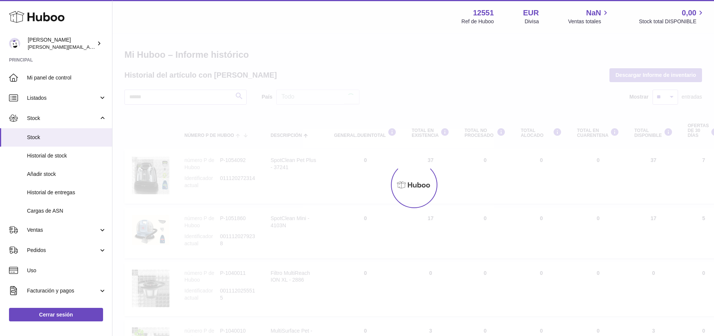 Image resolution: width=714 pixels, height=336 pixels. What do you see at coordinates (63, 230) in the screenshot?
I see `span: Ventas` at bounding box center [63, 230].